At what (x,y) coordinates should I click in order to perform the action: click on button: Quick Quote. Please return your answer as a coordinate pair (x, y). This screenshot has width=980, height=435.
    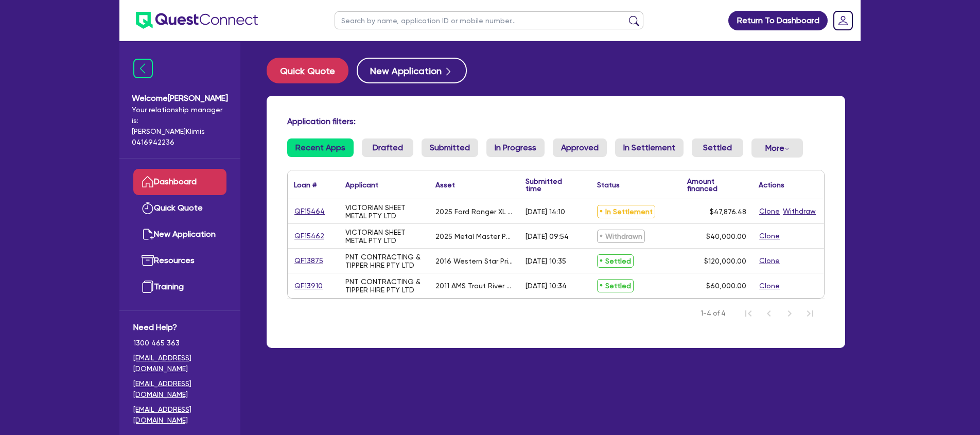
    Looking at the image, I should click on (308, 71).